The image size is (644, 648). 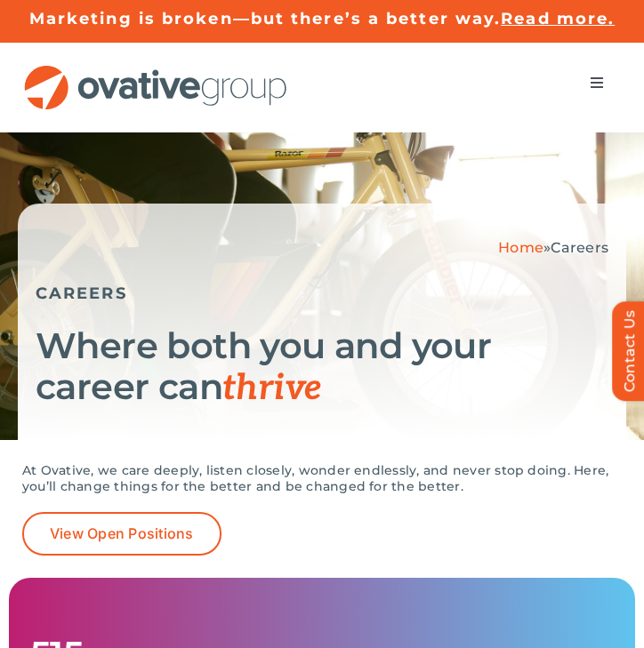 What do you see at coordinates (579, 247) in the screenshot?
I see `span: Careers` at bounding box center [579, 247].